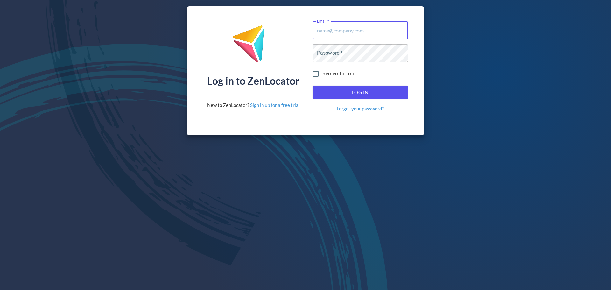  What do you see at coordinates (360, 92) in the screenshot?
I see `button: Log In` at bounding box center [360, 92].